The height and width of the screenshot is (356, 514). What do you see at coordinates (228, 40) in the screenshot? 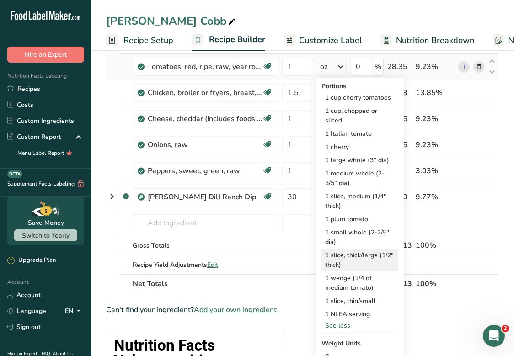
I see `a: Recipe Builder` at bounding box center [228, 40].